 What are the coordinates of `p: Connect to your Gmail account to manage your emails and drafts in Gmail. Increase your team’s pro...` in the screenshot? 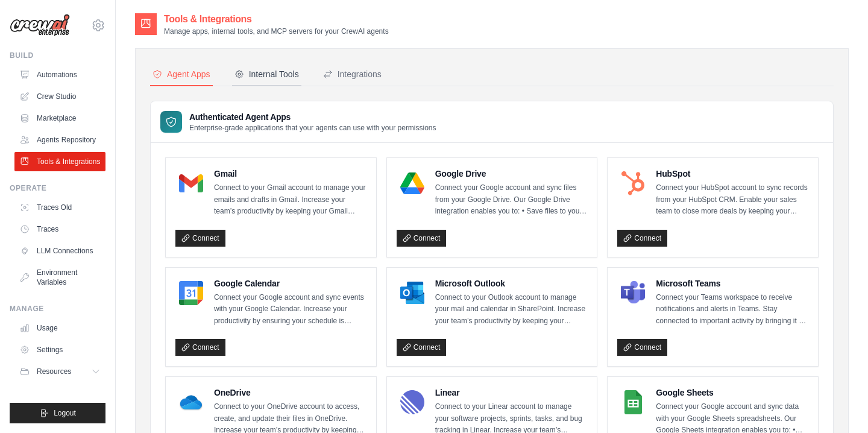 It's located at (290, 199).